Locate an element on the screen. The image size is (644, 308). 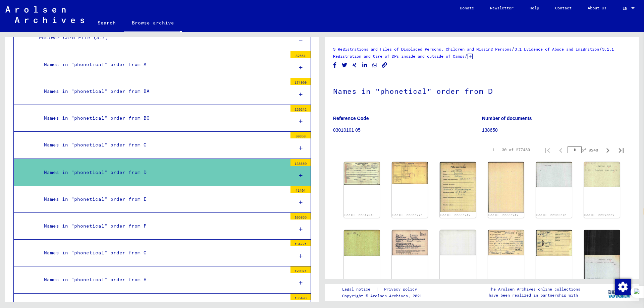
a: Browse archive is located at coordinates (153, 24).